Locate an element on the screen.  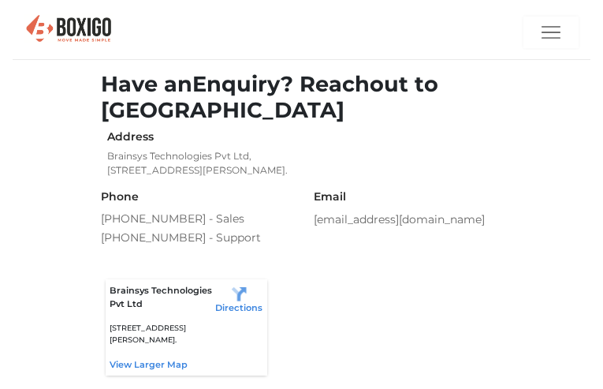
h6: Phone is located at coordinates (195, 196).